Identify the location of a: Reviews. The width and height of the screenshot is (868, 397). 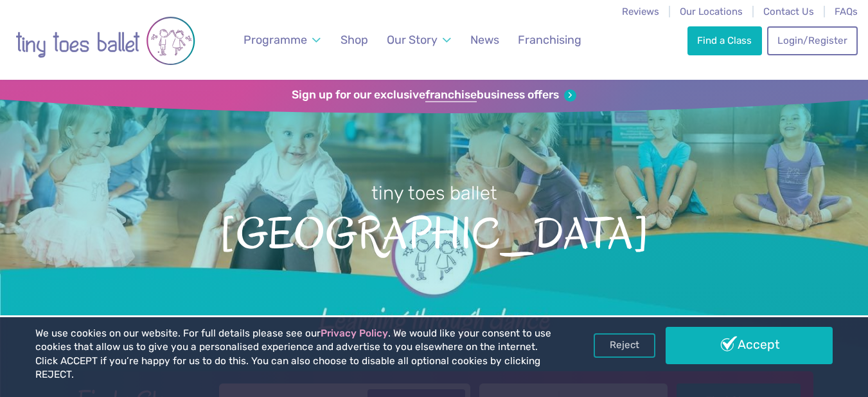
(640, 12).